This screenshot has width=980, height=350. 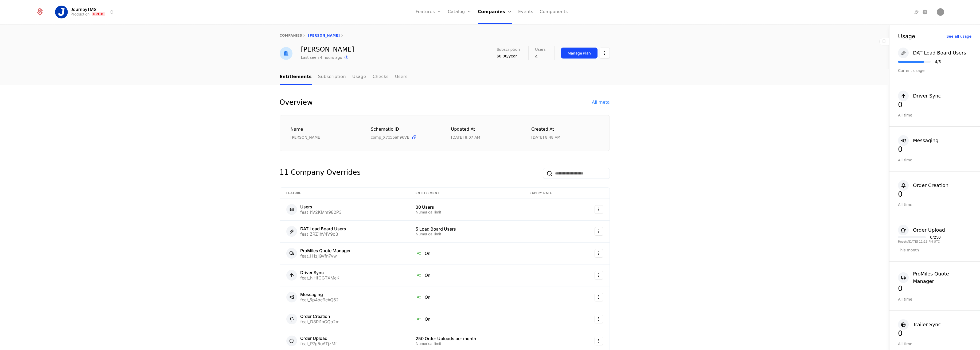 What do you see at coordinates (916, 12) in the screenshot?
I see `a: Integrations` at bounding box center [916, 12].